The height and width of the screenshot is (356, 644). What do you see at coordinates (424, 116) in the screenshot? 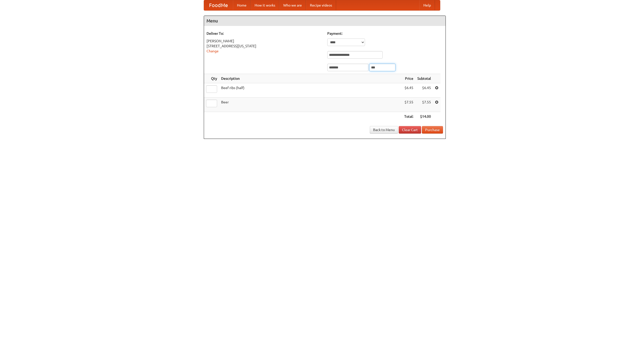
I see `th: $14.00` at bounding box center [424, 116].